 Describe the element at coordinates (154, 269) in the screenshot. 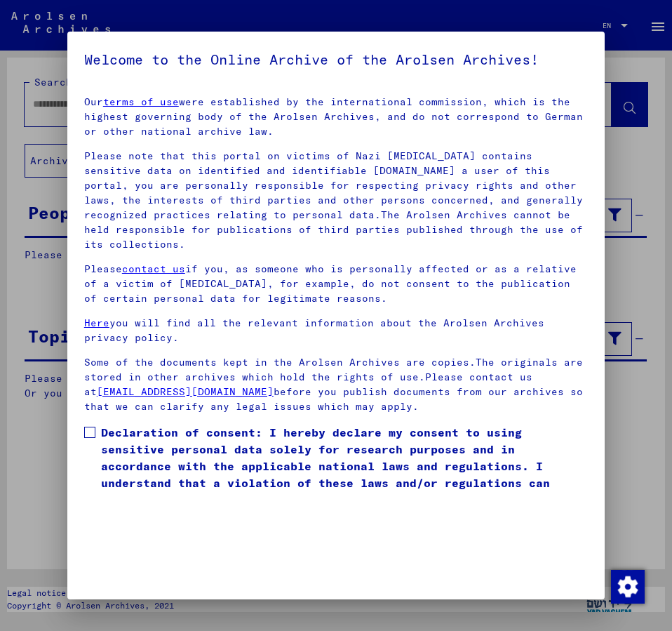

I see `a: contact us` at that location.